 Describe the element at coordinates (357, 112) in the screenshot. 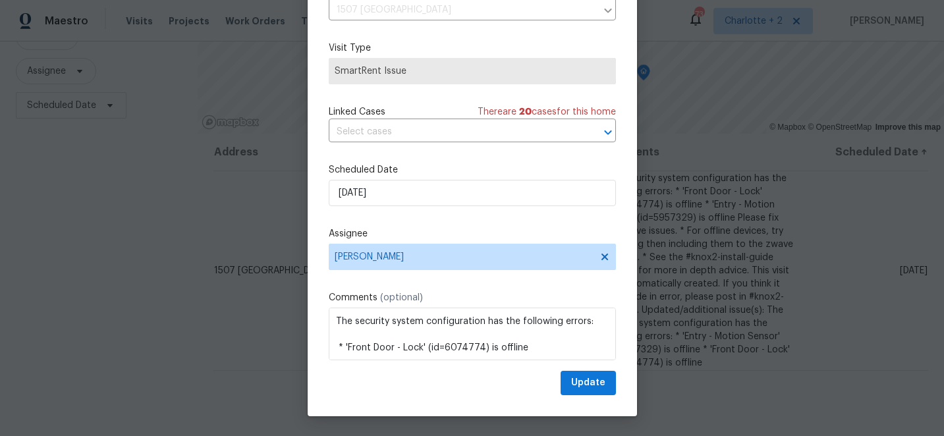

I see `span: Linked Cases` at that location.